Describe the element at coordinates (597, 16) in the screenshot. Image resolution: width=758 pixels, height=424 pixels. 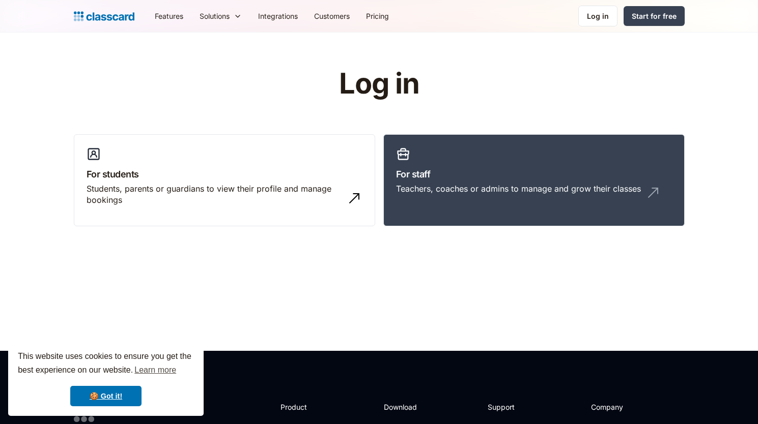
I see `div: Log in` at that location.